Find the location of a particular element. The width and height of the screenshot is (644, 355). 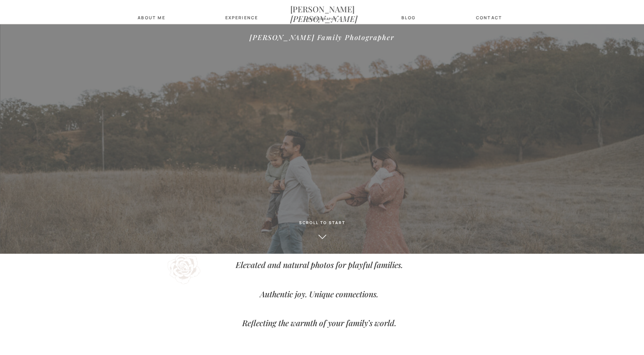

nav: contact is located at coordinates (489, 17).